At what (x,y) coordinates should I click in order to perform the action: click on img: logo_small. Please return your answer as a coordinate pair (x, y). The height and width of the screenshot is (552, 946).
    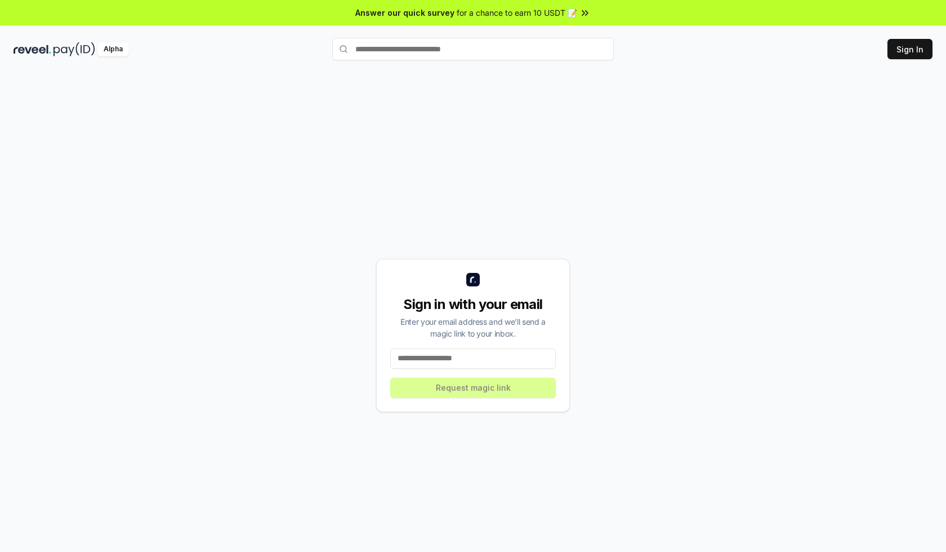
    Looking at the image, I should click on (473, 279).